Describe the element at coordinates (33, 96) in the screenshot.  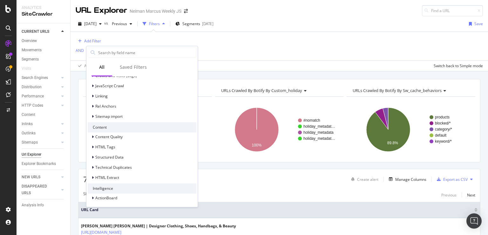
I see `div: Performance` at that location.